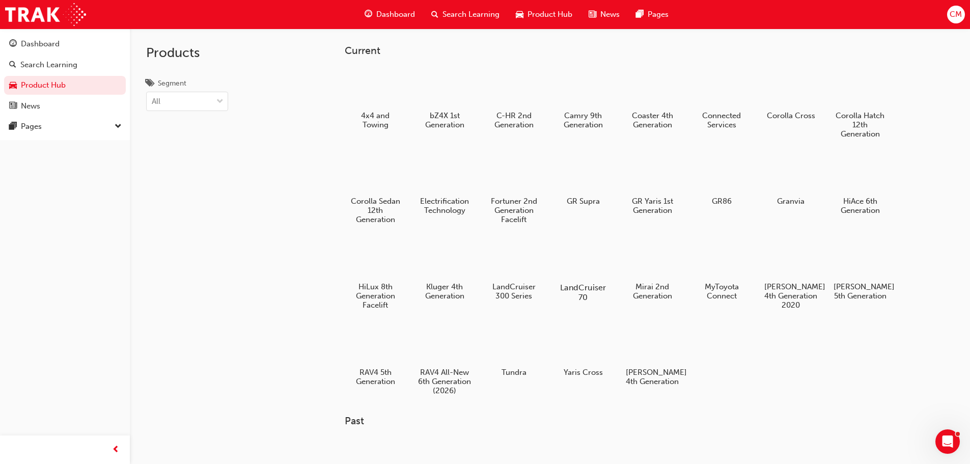  Describe the element at coordinates (790, 180) in the screenshot. I see `a: Granvia` at that location.